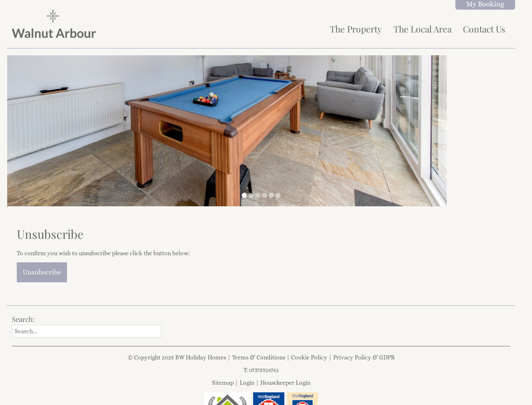 The image size is (532, 405). What do you see at coordinates (222, 382) in the screenshot?
I see `a: Sitemap` at bounding box center [222, 382].